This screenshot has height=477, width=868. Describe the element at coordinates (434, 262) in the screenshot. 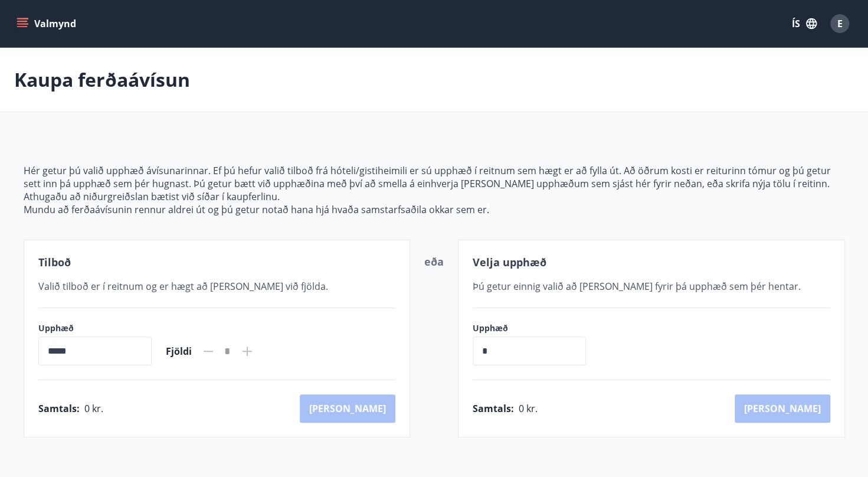

I see `span: eða` at that location.